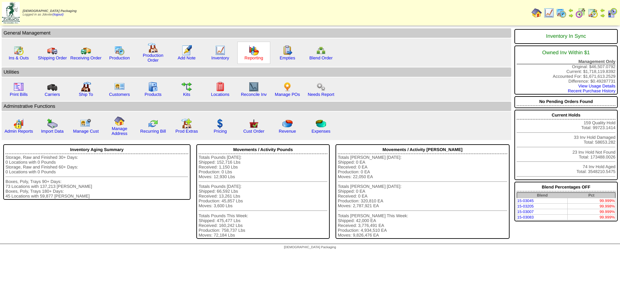 The height and width of the screenshot is (305, 620). Describe the element at coordinates (187, 131) in the screenshot. I see `a: Prod Extras` at that location.